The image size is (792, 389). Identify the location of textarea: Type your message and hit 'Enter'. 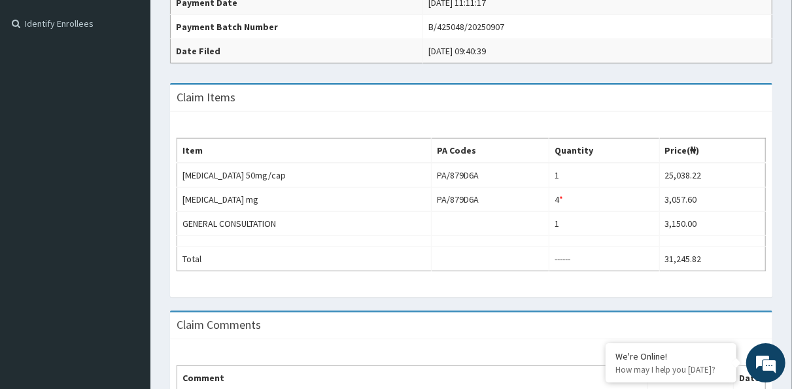
(128, 277).